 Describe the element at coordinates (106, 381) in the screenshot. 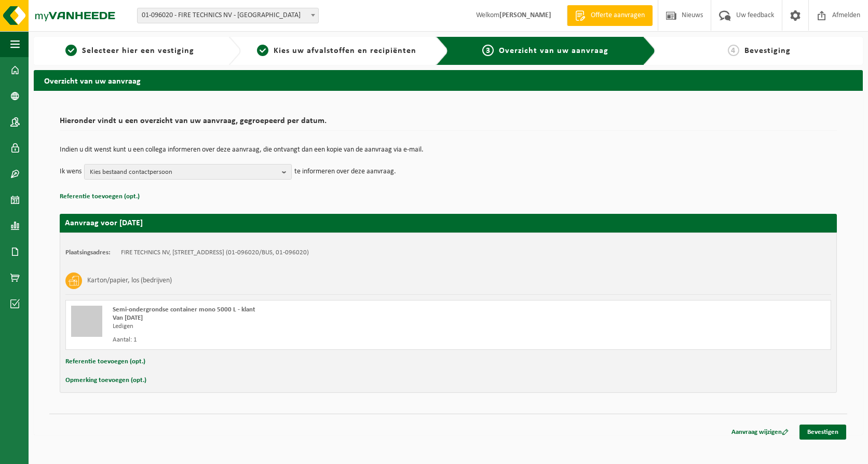

I see `button: Opmerking toevoegen (opt.)` at that location.